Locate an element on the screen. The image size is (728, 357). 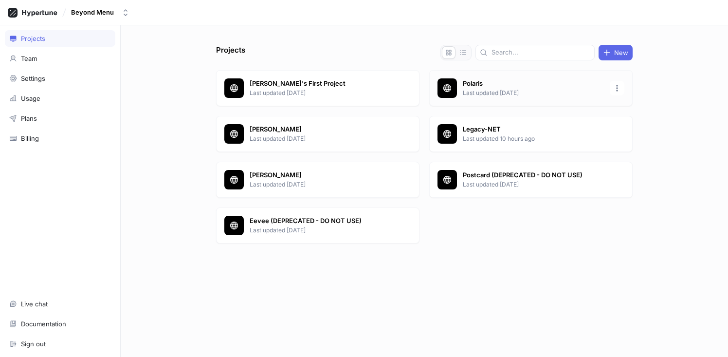
div: Plans is located at coordinates (29, 118).